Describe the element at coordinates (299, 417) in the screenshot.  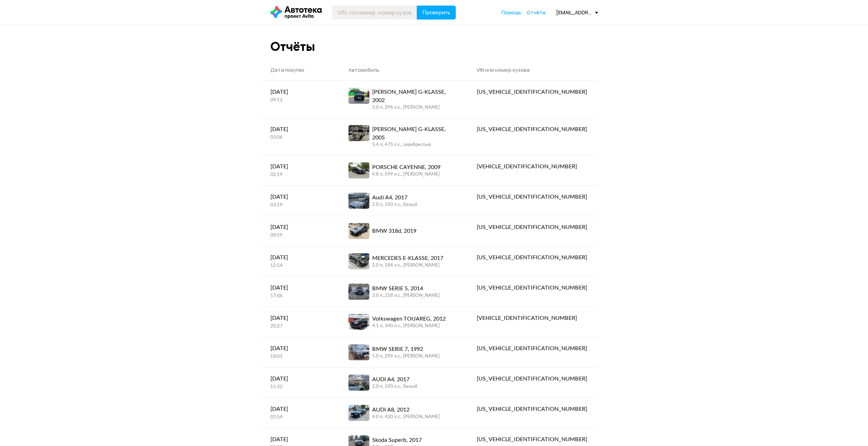
I see `div: 02:54` at that location.